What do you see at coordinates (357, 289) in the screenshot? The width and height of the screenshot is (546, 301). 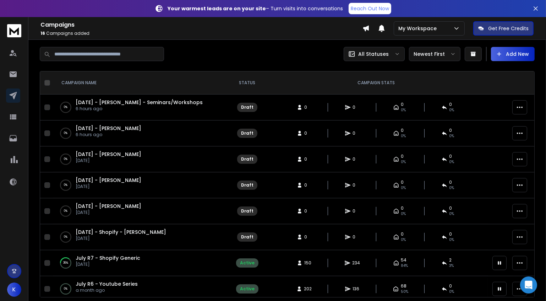 I see `span: 136` at bounding box center [357, 289].